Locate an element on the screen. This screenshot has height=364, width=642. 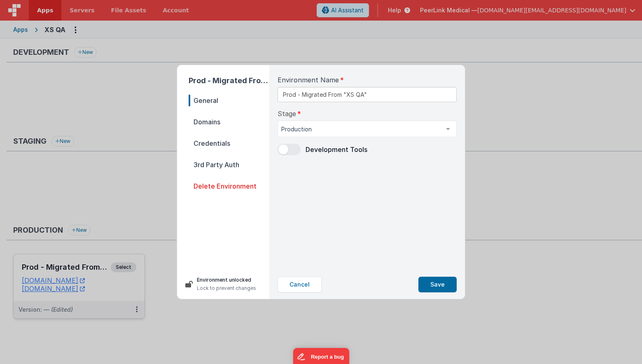
span: 3rd Party Auth is located at coordinates (229, 165).